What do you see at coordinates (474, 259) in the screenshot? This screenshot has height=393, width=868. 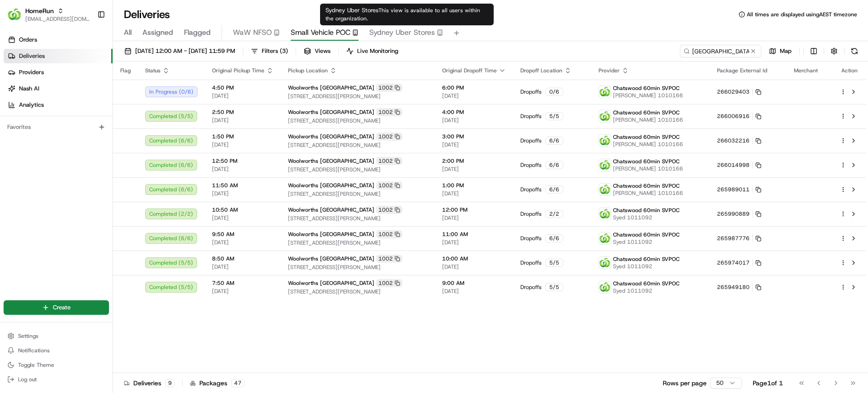 I see `span: 10:00 AM` at bounding box center [474, 259].